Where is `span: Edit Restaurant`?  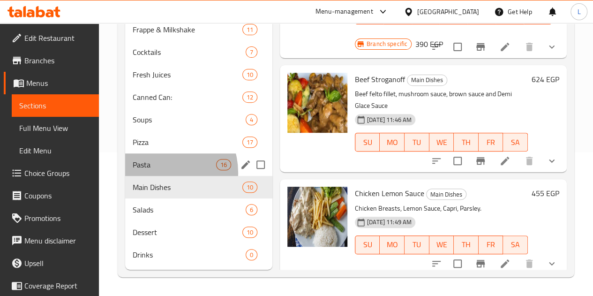 span: Edit Restaurant is located at coordinates (58, 38).